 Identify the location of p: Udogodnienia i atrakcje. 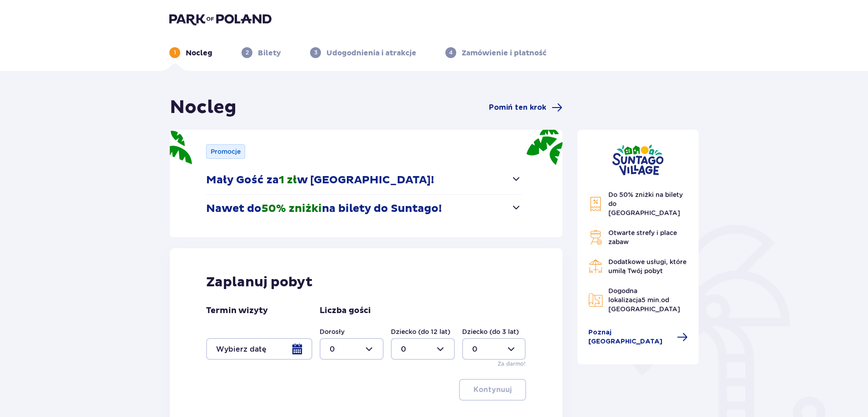
(371, 53).